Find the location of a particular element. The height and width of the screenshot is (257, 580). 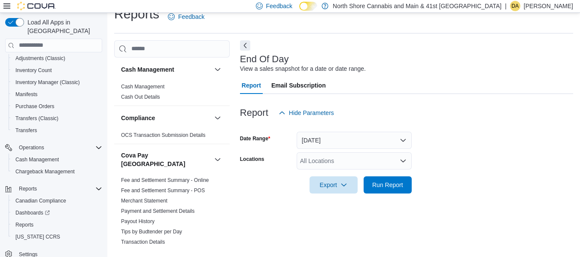

div: Dexter Anderson is located at coordinates (515, 6).